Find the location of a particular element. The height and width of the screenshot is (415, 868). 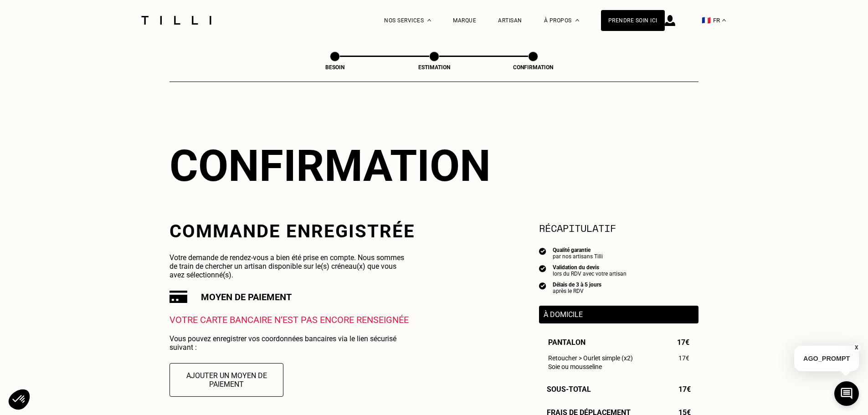

div: Prendre soin ici is located at coordinates (633, 20).